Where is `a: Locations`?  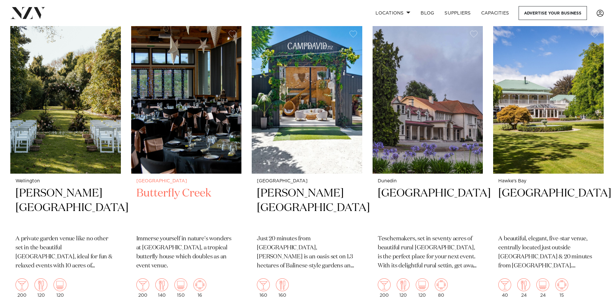
a: Locations is located at coordinates (393, 13).